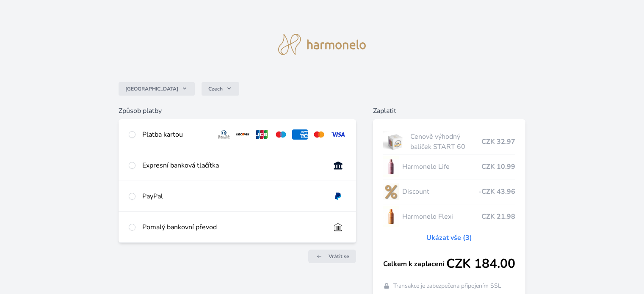  What do you see at coordinates (392, 192) in the screenshot?
I see `img: discount-lo.png` at bounding box center [392, 192].